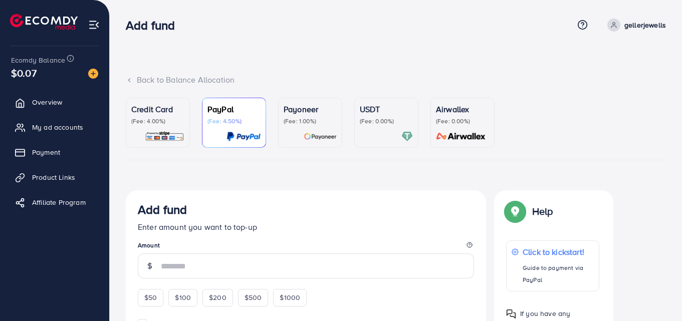 The width and height of the screenshot is (682, 321). Describe the element at coordinates (158, 121) in the screenshot. I see `p: (Fee: 4.00%)` at that location.